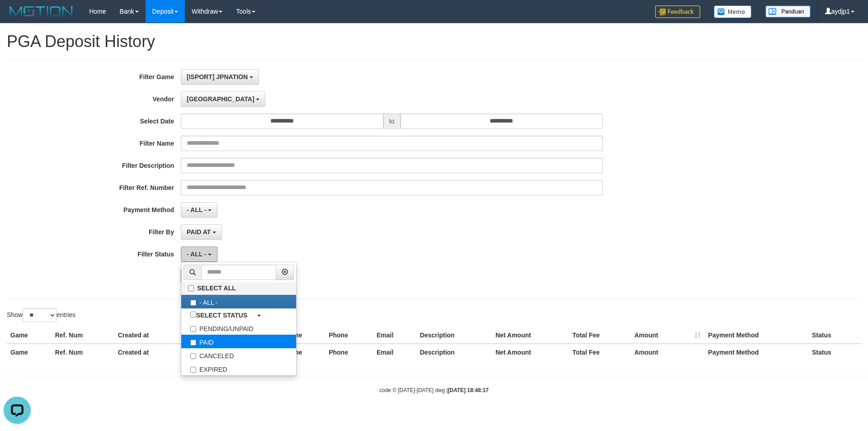 This screenshot has width=868, height=431. I want to click on button: PAID AT, so click(201, 232).